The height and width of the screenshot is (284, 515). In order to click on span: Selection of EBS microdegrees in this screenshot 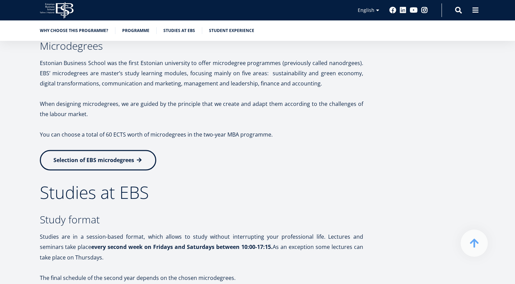, I will do `click(94, 160)`.